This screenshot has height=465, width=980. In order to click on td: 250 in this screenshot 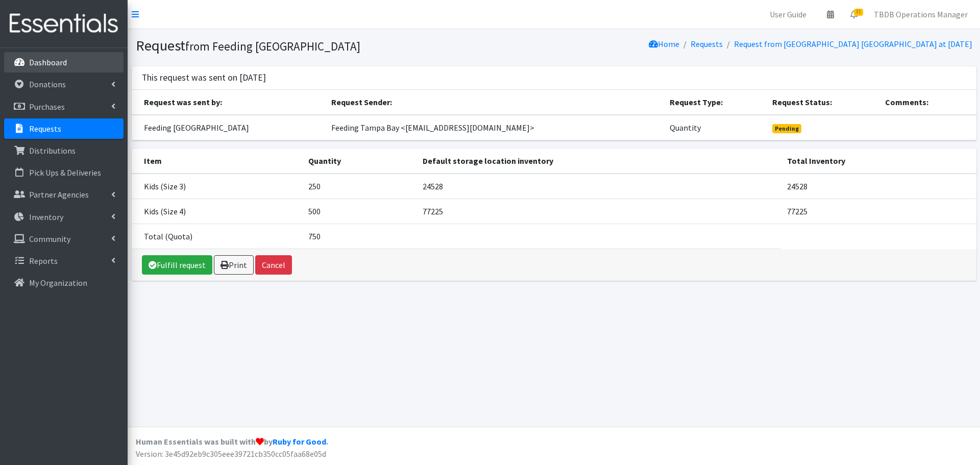, I will do `click(359, 186)`.